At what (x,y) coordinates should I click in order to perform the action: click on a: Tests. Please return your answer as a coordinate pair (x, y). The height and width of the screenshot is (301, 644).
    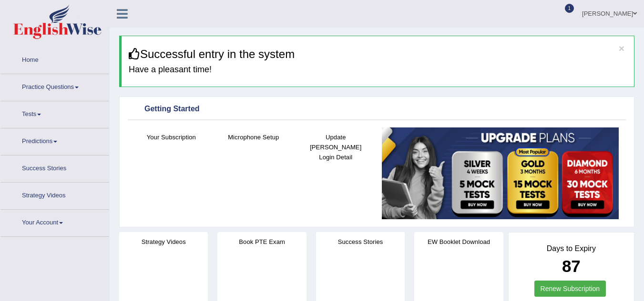
    Looking at the image, I should click on (55, 113).